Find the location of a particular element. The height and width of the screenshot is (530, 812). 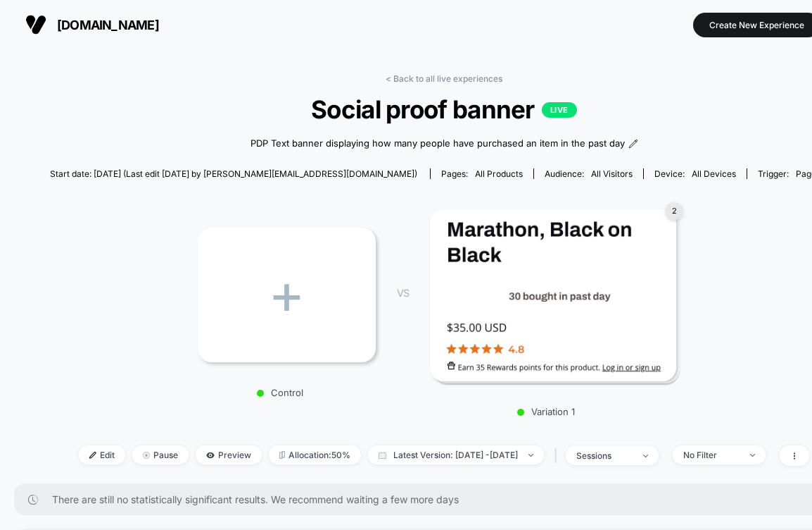

span: all devices is located at coordinates (714, 173).